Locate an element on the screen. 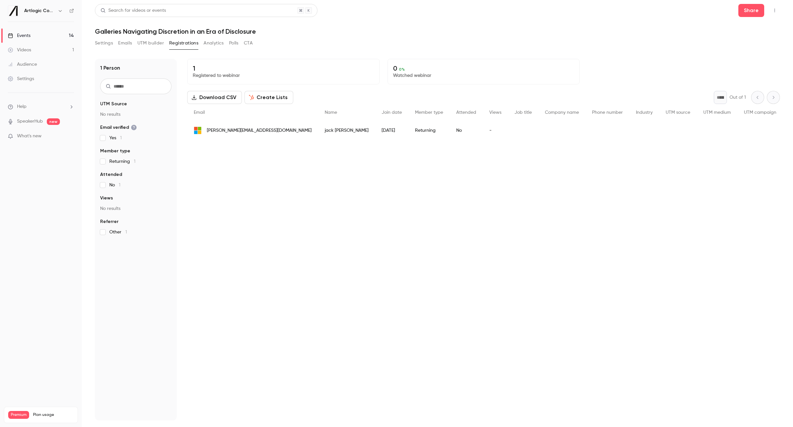  span: Job title is located at coordinates (523, 113).